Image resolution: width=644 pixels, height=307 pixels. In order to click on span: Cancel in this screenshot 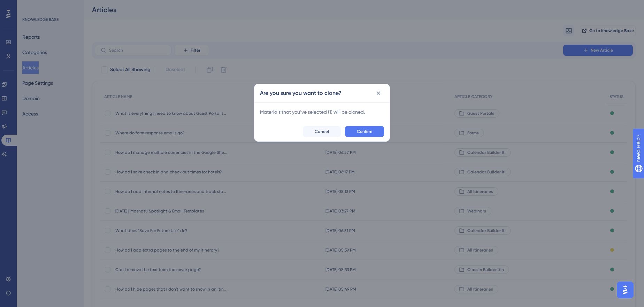, I will do `click(322, 132)`.